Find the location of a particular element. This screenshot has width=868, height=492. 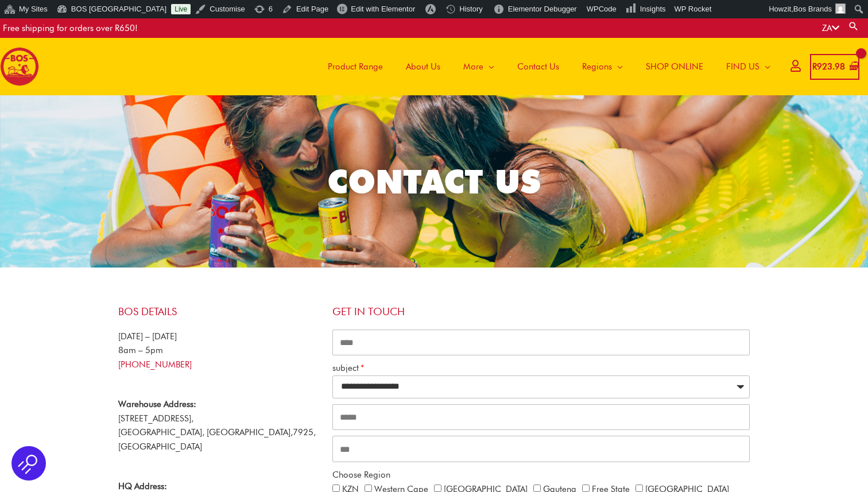

span: Product Range is located at coordinates (355, 67).